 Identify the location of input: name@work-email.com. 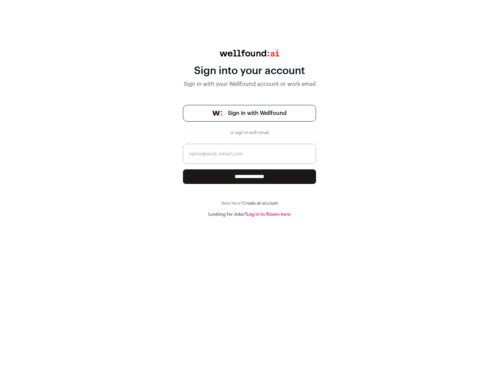
(250, 154).